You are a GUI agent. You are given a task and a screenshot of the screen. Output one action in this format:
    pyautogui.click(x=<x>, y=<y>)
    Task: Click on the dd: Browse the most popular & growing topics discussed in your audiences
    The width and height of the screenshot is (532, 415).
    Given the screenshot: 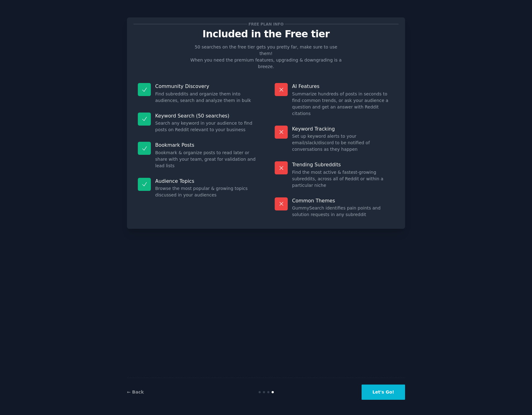 What is the action you would take?
    pyautogui.click(x=206, y=192)
    